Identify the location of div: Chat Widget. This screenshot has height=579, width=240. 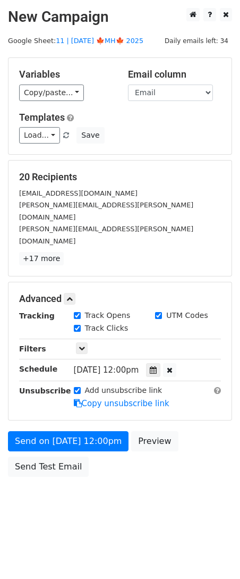
(214, 554).